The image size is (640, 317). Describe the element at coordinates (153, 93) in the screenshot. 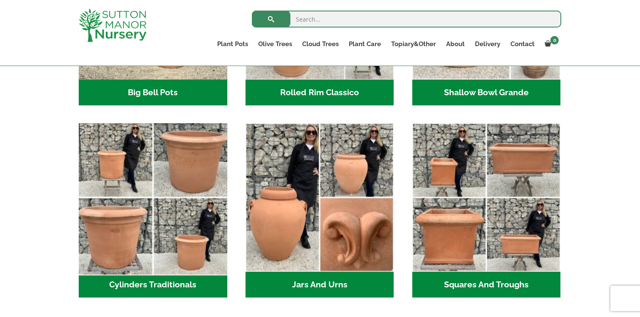

I see `h2: Big Bell Pots` at that location.